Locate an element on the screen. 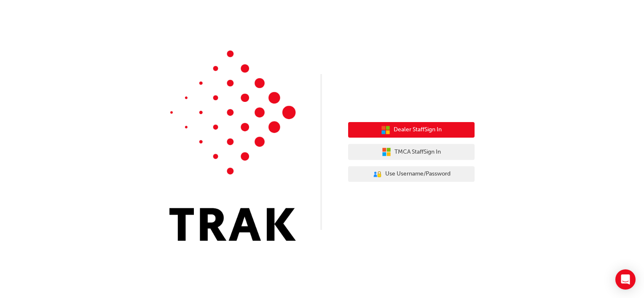 Image resolution: width=644 pixels, height=298 pixels. button: Dealer StaffSign In is located at coordinates (411, 130).